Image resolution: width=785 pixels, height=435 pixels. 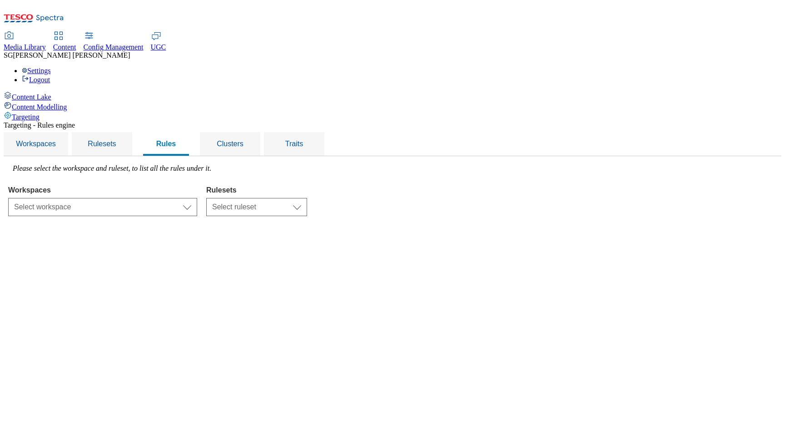 I want to click on span: UGC, so click(x=159, y=47).